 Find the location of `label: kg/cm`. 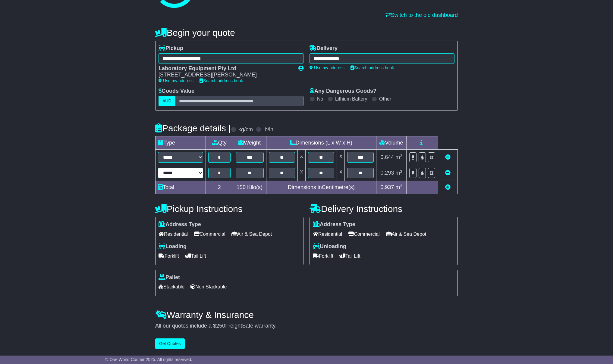

label: kg/cm is located at coordinates (246, 130).